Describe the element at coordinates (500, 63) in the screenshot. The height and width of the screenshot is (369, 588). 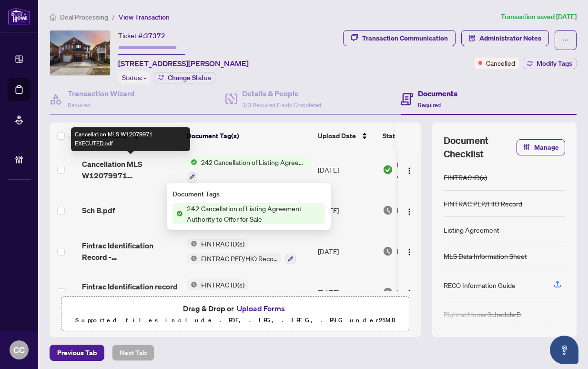
I see `span: Cancelled` at that location.